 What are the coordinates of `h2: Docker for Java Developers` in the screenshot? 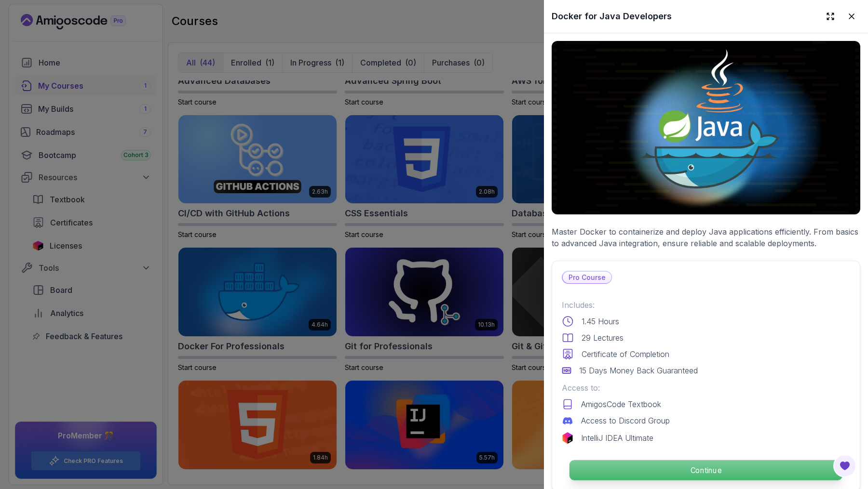 It's located at (611, 17).